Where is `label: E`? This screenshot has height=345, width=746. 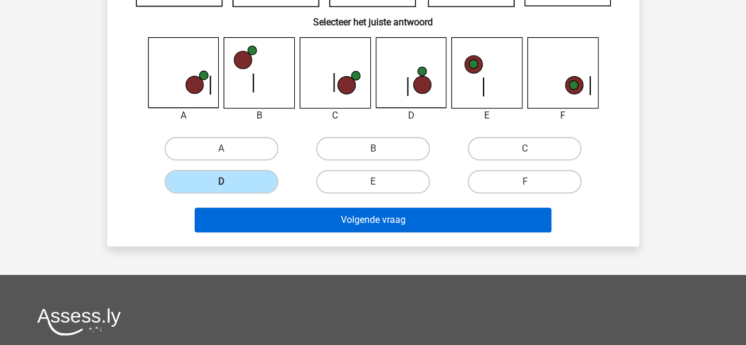
label: E is located at coordinates (373, 182).